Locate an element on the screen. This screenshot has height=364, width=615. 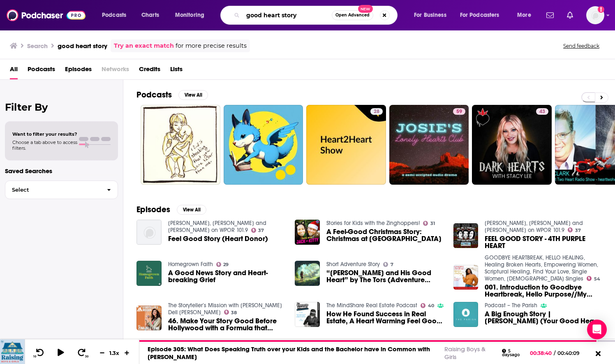
a: Short Adventure Story is located at coordinates (353, 264).